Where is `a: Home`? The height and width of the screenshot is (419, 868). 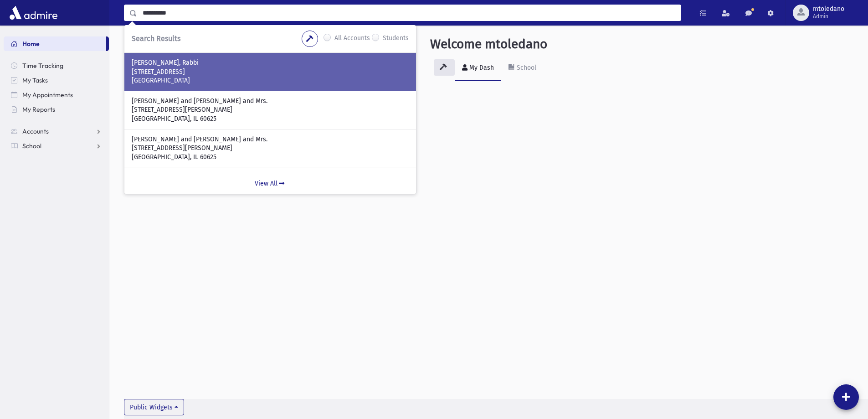 a: Home is located at coordinates (55, 44).